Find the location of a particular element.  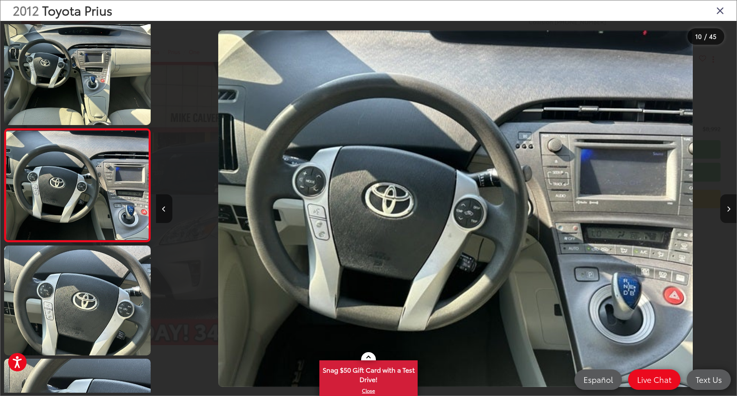

a: Text Us is located at coordinates (709, 379).